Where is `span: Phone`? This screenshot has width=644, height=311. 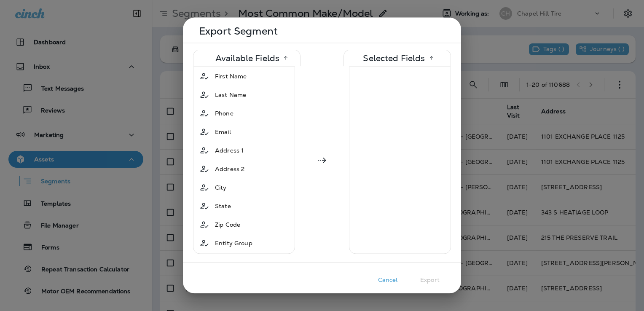 span: Phone is located at coordinates (224, 113).